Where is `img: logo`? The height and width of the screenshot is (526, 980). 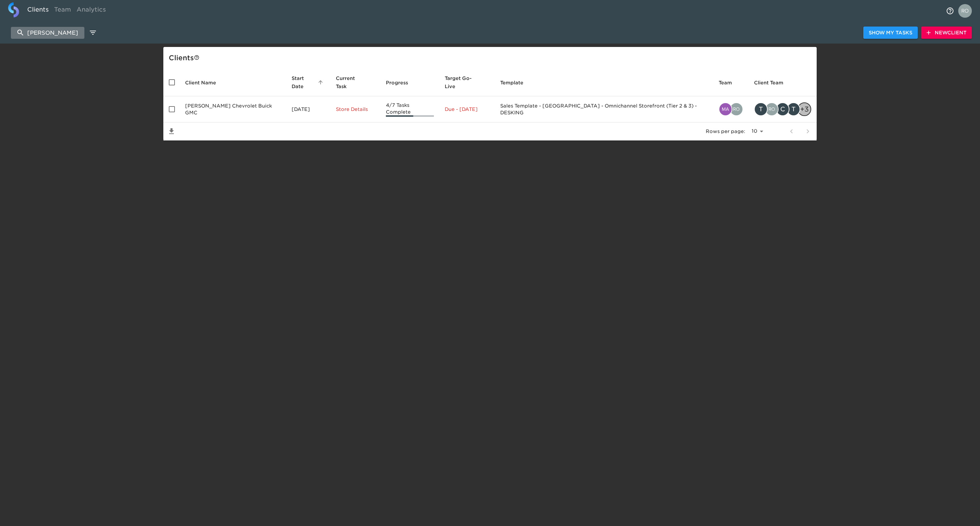
img: logo is located at coordinates (14, 10).